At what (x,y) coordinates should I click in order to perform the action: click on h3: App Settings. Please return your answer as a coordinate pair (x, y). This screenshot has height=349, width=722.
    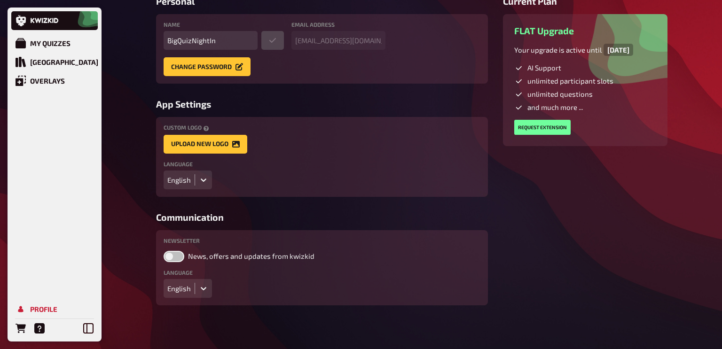
    Looking at the image, I should click on (322, 104).